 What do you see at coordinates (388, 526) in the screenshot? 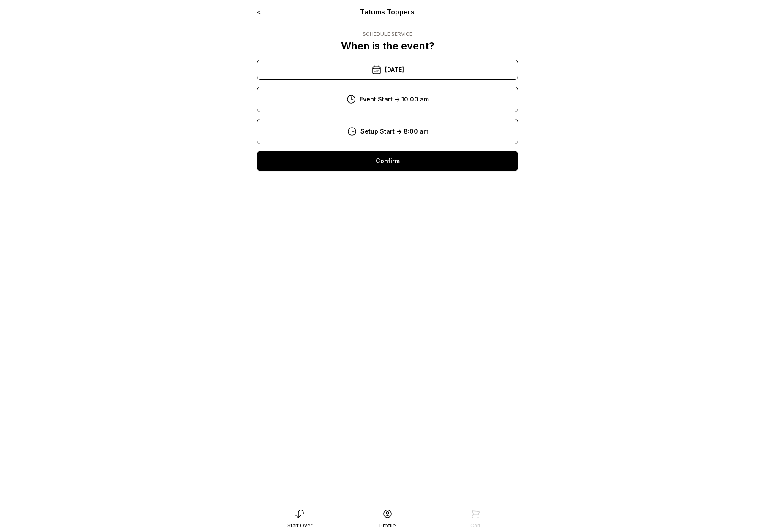
I see `div: Profile` at bounding box center [388, 526].